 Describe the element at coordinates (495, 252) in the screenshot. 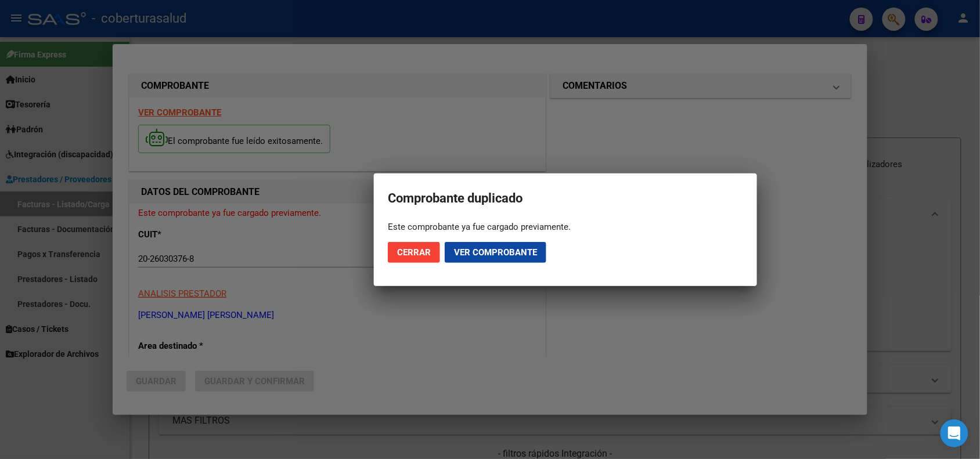

I see `span: Ver comprobante` at that location.